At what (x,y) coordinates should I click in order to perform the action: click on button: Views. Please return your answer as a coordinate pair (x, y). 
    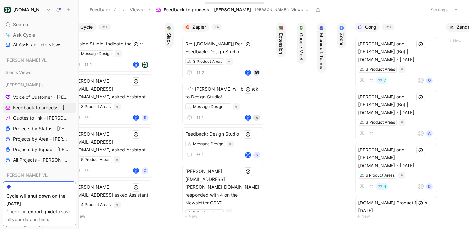
    Looking at the image, I should click on (136, 10).